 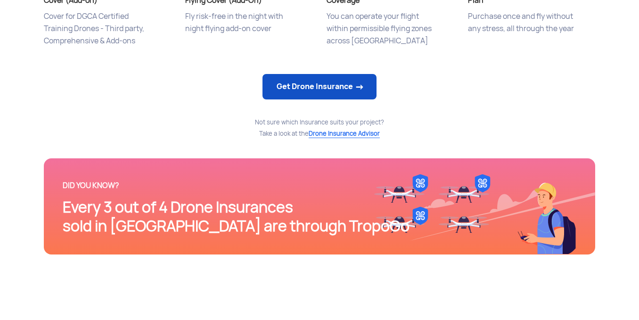 What do you see at coordinates (344, 134) in the screenshot?
I see `span: Drone Insurance Advisor` at bounding box center [344, 134].